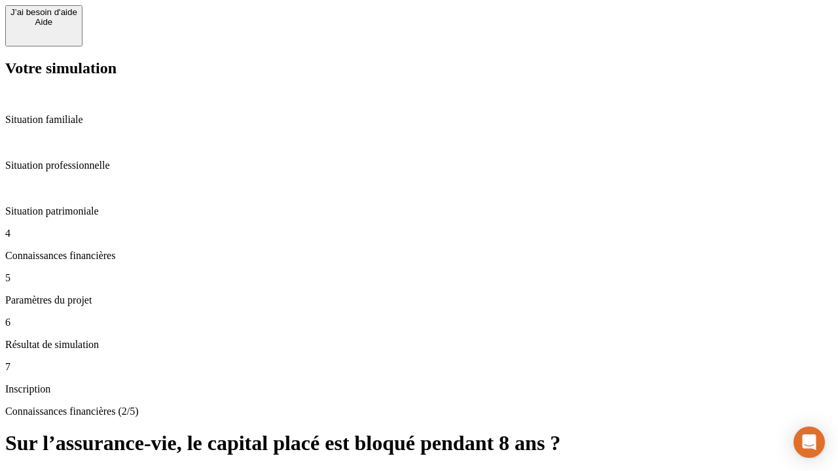  Describe the element at coordinates (419, 166) in the screenshot. I see `p: Situation professionnelle` at that location.